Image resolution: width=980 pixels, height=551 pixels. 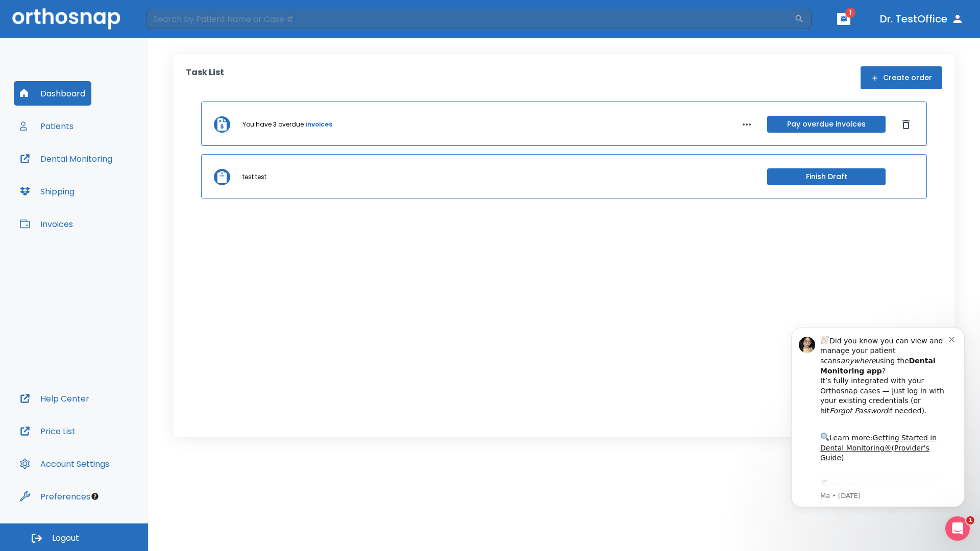 I want to click on button: Create order, so click(x=901, y=77).